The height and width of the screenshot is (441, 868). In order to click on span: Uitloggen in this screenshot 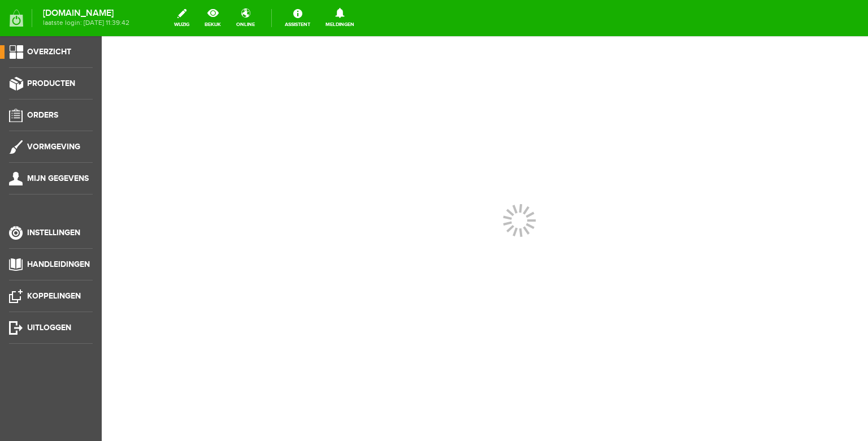, I will do `click(49, 327)`.